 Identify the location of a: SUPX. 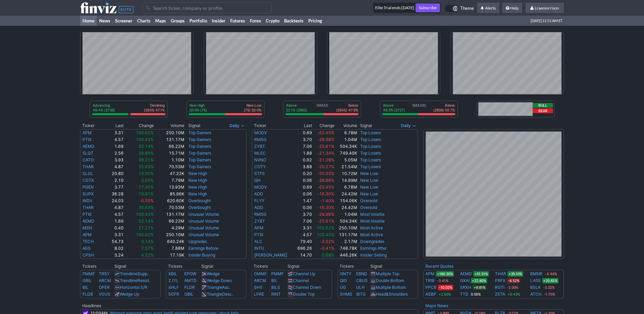
(88, 193).